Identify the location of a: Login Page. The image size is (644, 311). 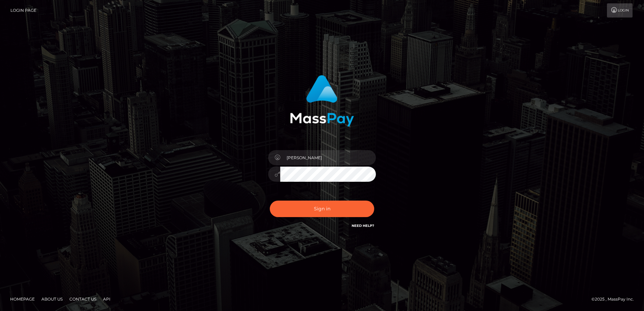
(23, 11).